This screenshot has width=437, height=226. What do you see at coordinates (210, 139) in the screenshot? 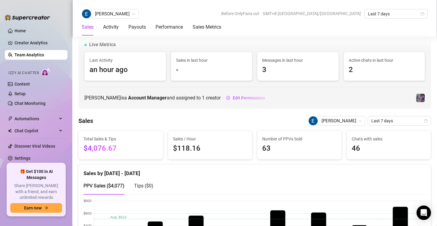
I see `span: Sales / Hour` at bounding box center [210, 139].